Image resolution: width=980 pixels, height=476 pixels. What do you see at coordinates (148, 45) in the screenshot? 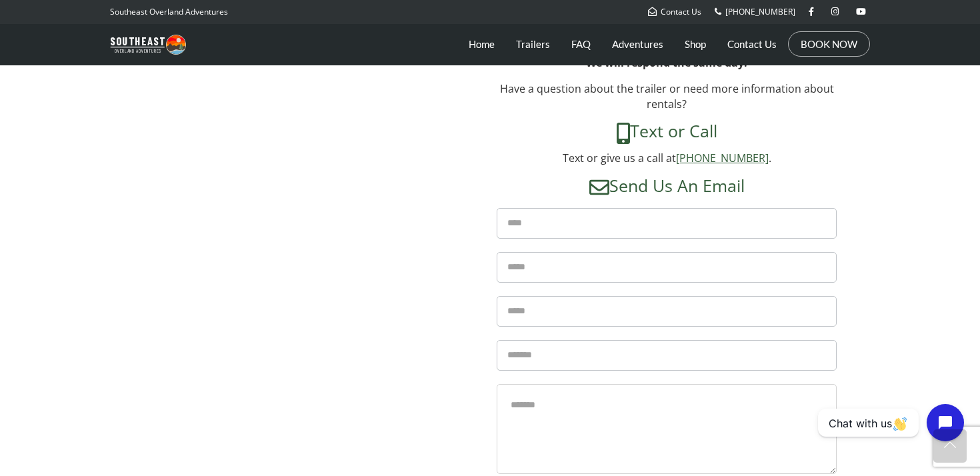
I see `img: Southeast Overland Adventures` at bounding box center [148, 45].